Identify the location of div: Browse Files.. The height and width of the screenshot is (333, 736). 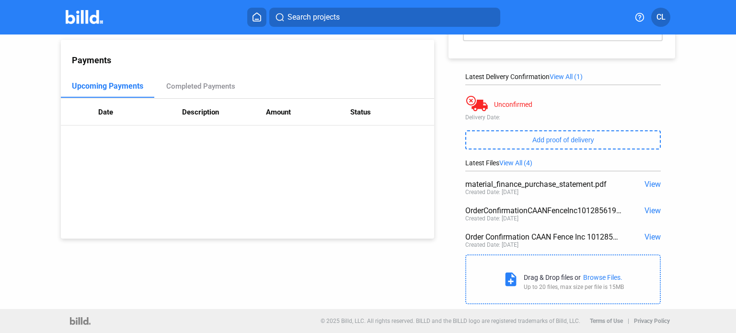
(603, 278).